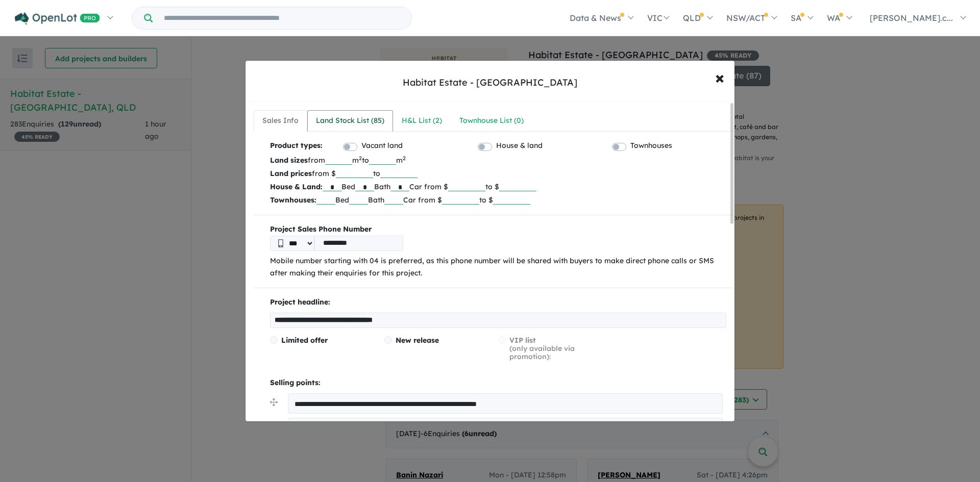 The image size is (980, 482). I want to click on b: Land prices, so click(291, 173).